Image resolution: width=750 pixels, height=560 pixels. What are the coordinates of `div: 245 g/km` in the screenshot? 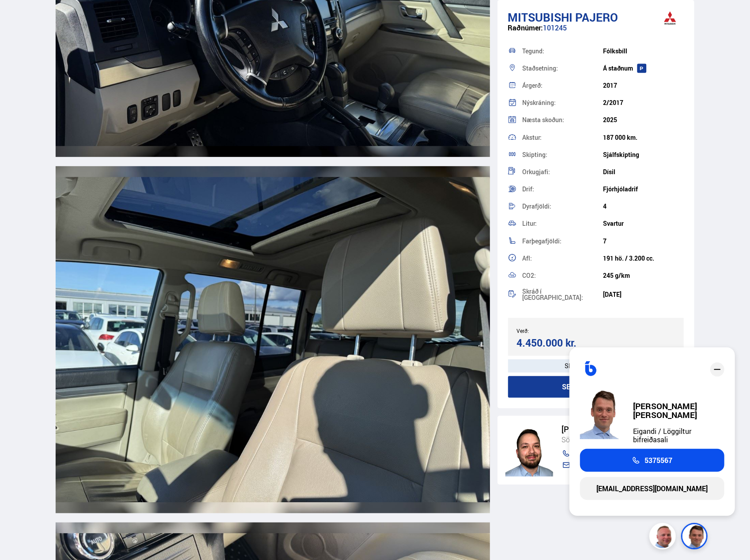 It's located at (643, 276).